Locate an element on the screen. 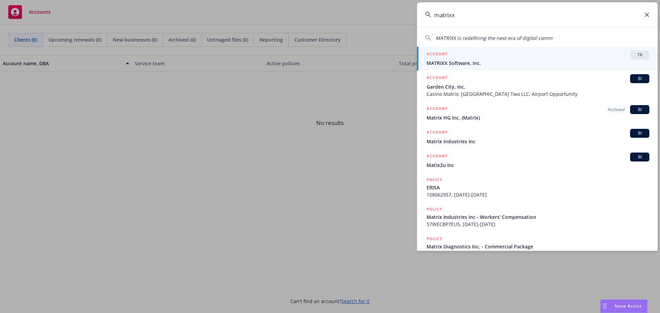  div: Drag to move is located at coordinates (604, 306).